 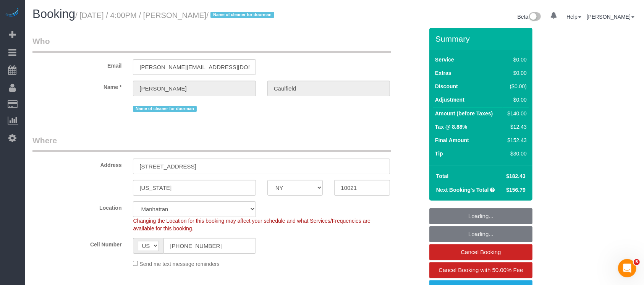 What do you see at coordinates (482, 39) in the screenshot?
I see `h3: Summary` at bounding box center [482, 39].